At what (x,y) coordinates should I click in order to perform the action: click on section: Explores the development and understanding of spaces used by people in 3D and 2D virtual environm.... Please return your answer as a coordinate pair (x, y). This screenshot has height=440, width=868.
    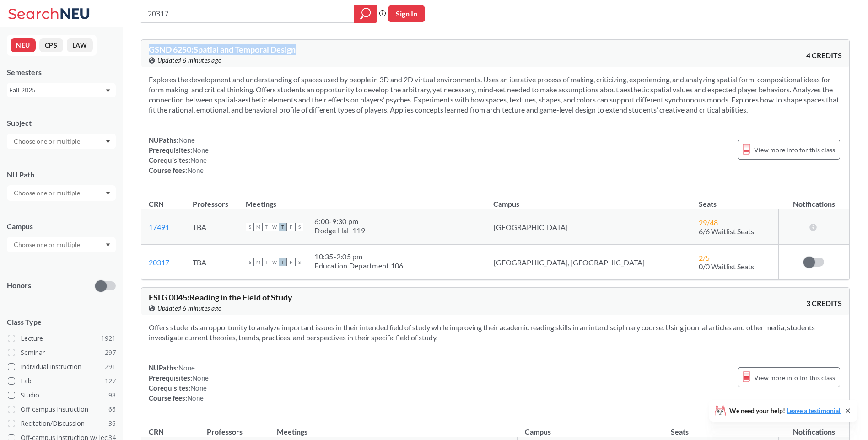
    Looking at the image, I should click on (495, 94).